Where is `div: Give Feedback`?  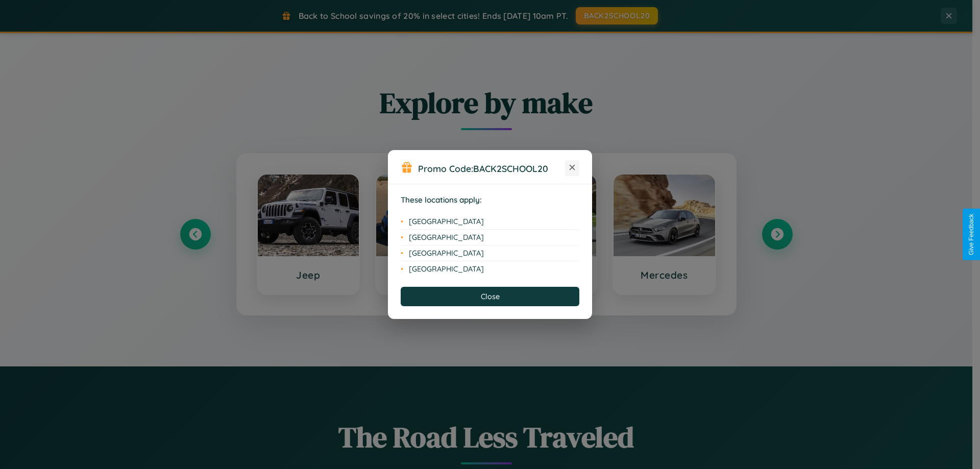 div: Give Feedback is located at coordinates (971, 234).